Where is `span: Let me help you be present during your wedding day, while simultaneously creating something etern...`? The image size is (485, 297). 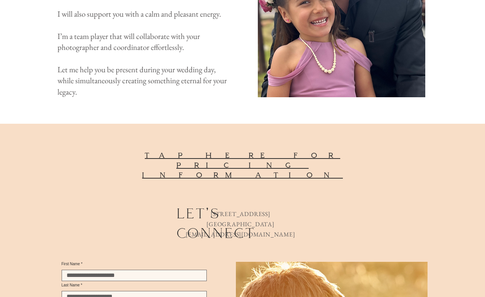 span: Let me help you be present during your wedding day, while simultaneously creating something etern... is located at coordinates (142, 81).